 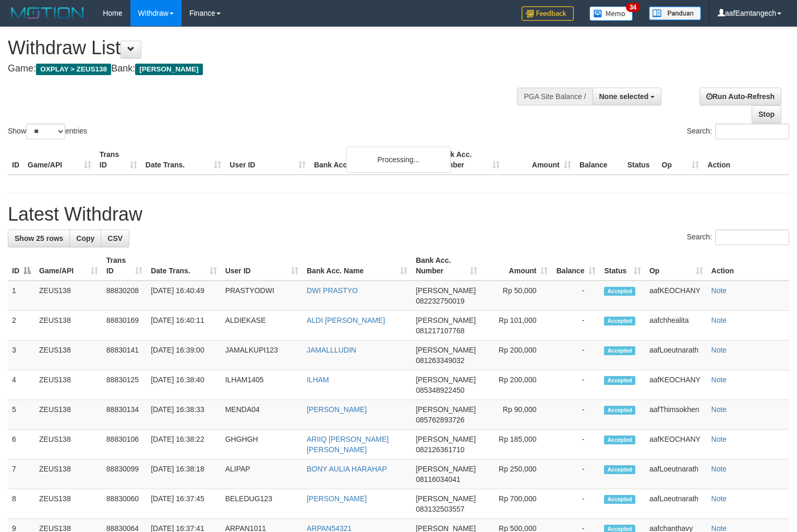 What do you see at coordinates (517, 445) in the screenshot?
I see `td: Rp 185,000` at bounding box center [517, 445].